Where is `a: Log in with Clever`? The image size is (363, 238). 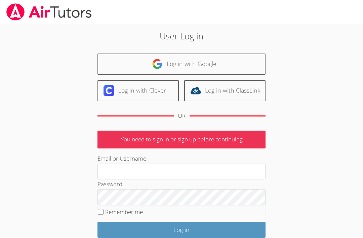
a: Log in with Clever is located at coordinates (138, 90).